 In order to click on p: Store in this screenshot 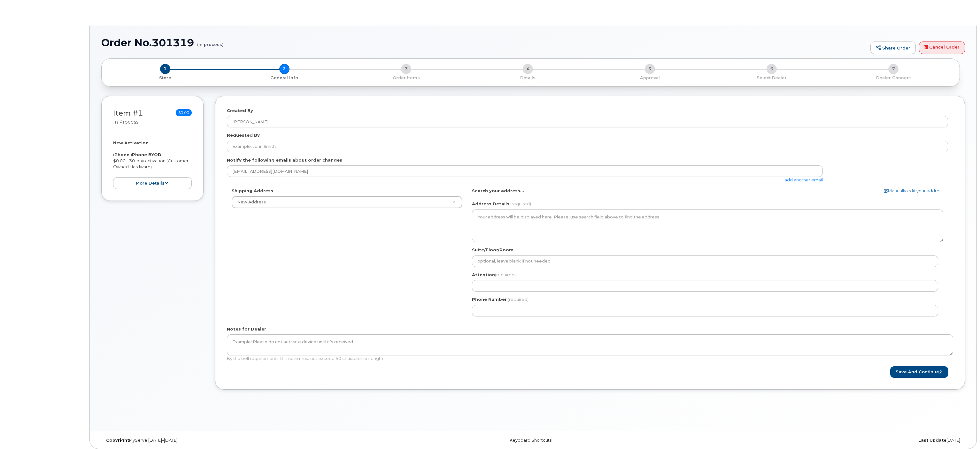, I will do `click(165, 78)`.